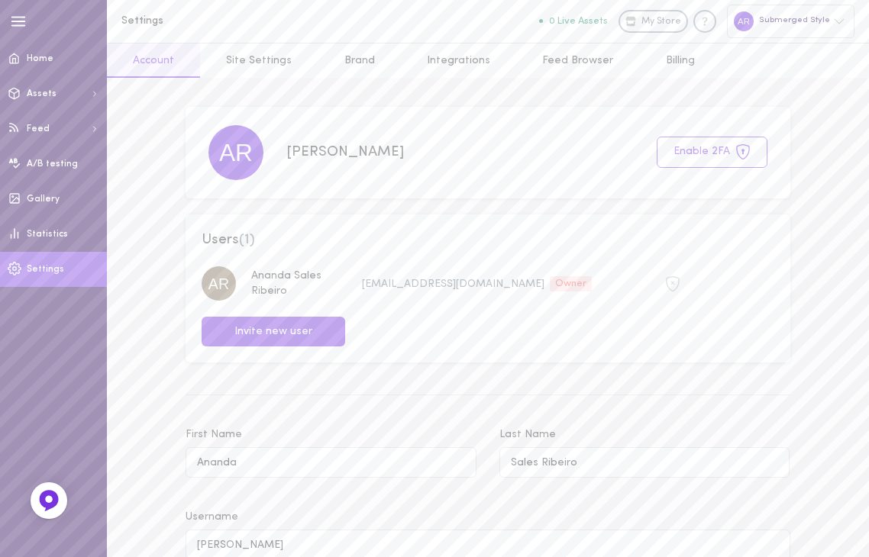 The width and height of the screenshot is (869, 557). What do you see at coordinates (273, 331) in the screenshot?
I see `button: Invite new user` at bounding box center [273, 331].